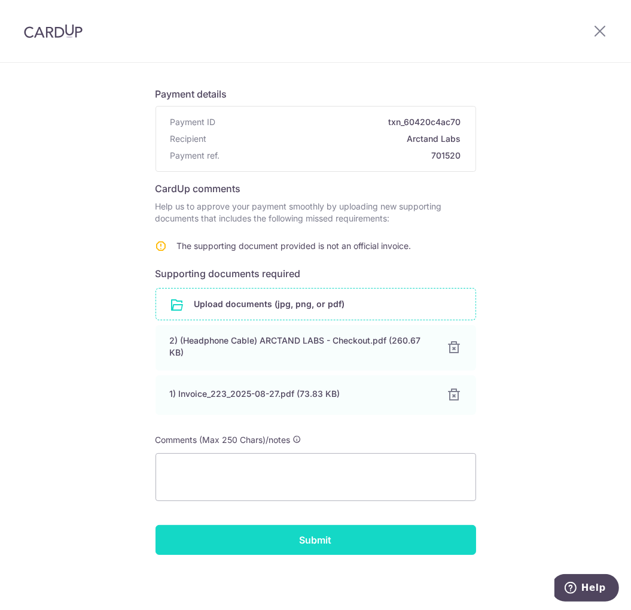 This screenshot has height=610, width=631. I want to click on input: Submit, so click(316, 540).